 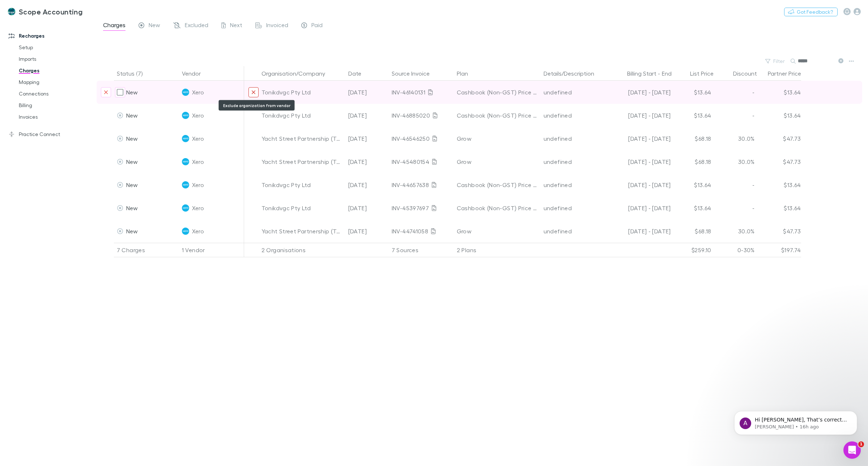 I want to click on button: End, so click(x=667, y=74).